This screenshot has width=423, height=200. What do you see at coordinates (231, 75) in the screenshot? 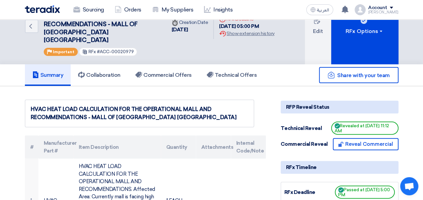
I see `h5: Technical Offers` at bounding box center [231, 75].